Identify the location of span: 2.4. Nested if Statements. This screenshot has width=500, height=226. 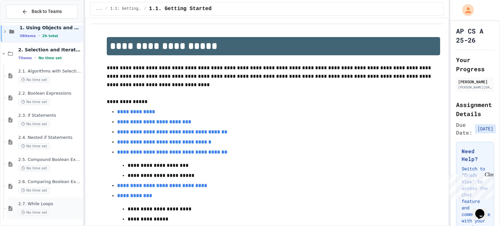
(50, 138).